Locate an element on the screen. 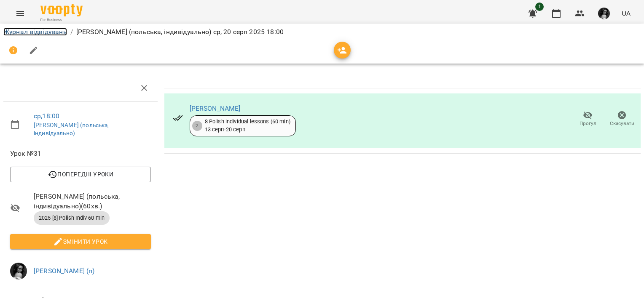  button: Попередні уроки is located at coordinates (80, 175).